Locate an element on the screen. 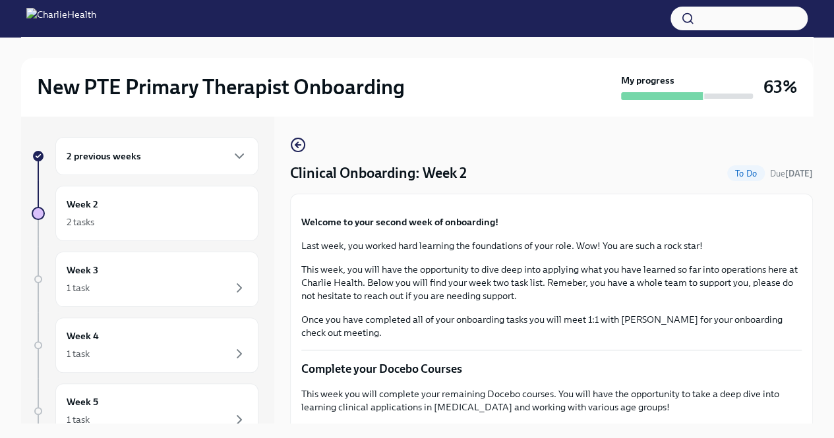 The image size is (834, 438). h6: Week 3 is located at coordinates (82, 270).